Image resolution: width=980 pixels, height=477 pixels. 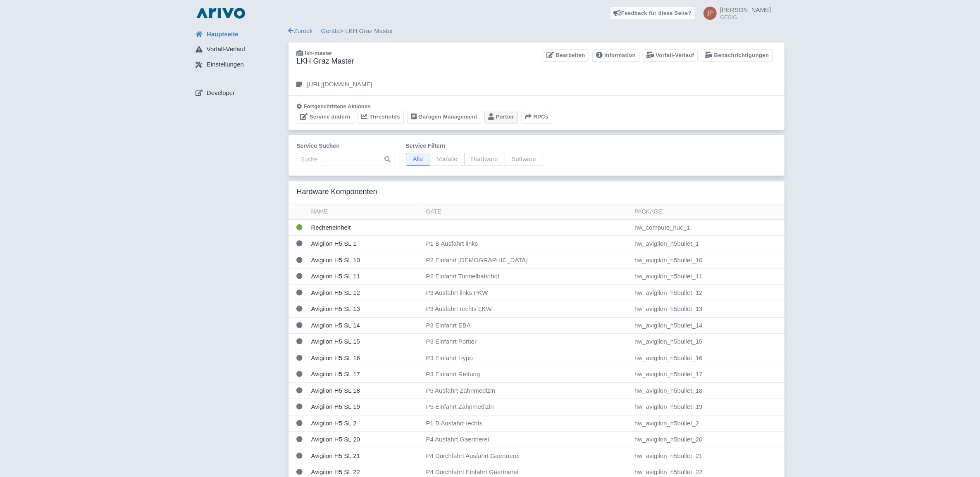 I want to click on span: Fortgeschrittene Aktionen, so click(x=337, y=106).